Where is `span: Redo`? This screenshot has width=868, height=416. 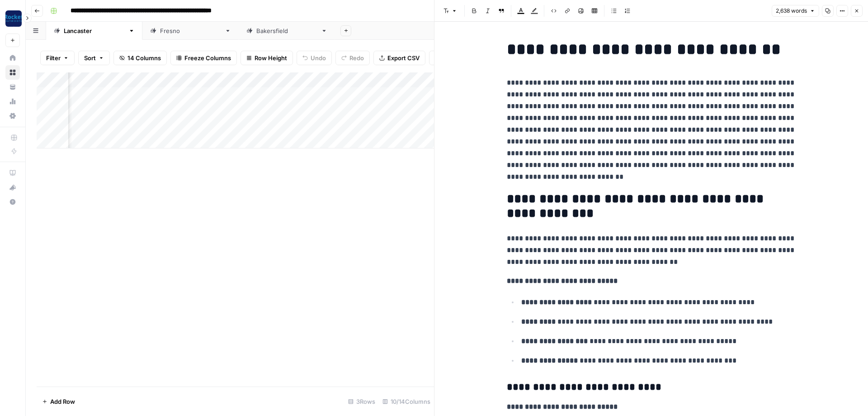 span: Redo is located at coordinates (357, 58).